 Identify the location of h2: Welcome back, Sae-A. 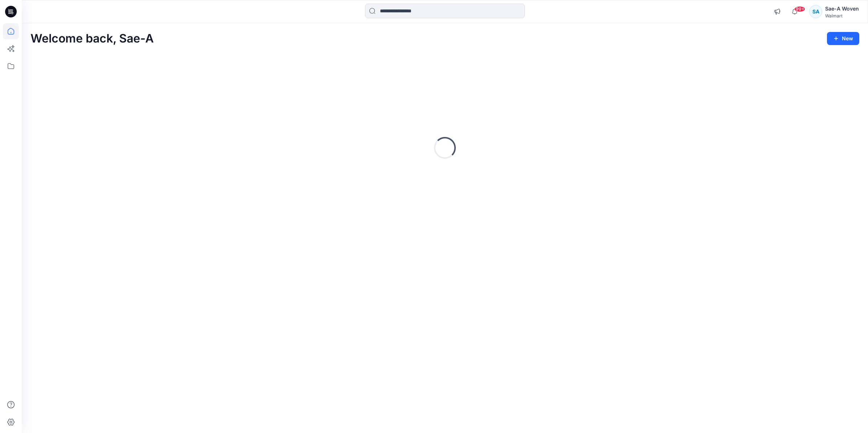
(92, 39).